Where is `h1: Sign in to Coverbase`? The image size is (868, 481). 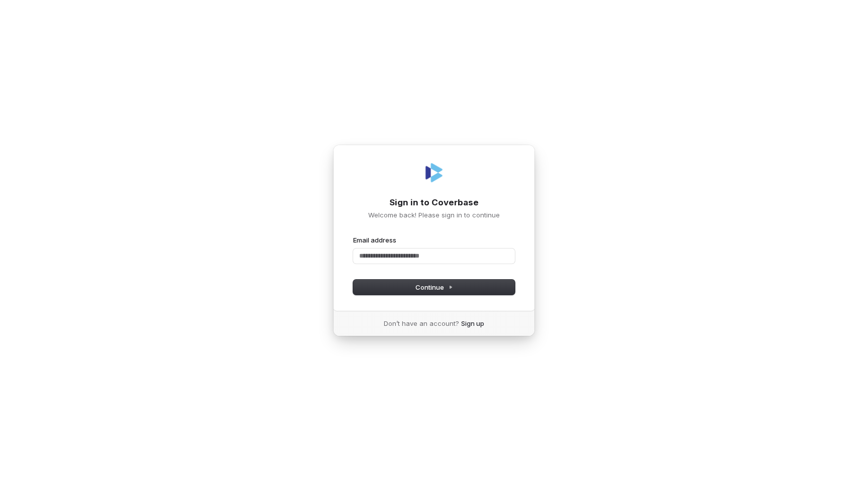 h1: Sign in to Coverbase is located at coordinates (434, 203).